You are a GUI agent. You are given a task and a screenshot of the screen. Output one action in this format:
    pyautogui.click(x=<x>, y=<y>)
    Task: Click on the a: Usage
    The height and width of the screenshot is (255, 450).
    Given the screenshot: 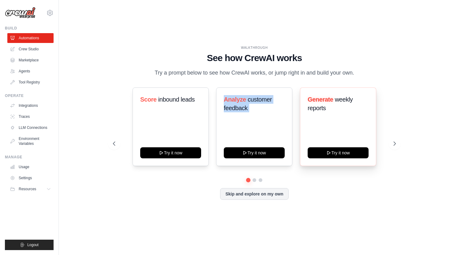 What is the action you would take?
    pyautogui.click(x=30, y=167)
    